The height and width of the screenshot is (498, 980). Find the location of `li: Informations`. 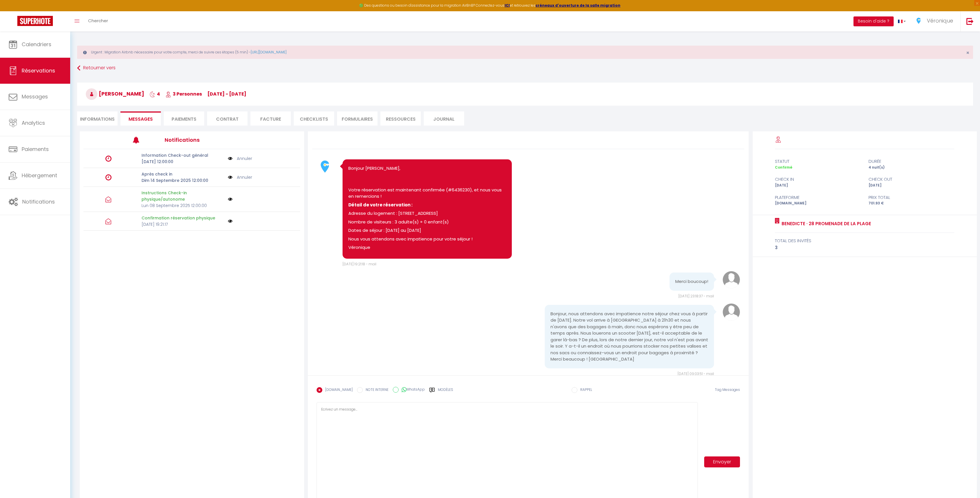

li: Informations is located at coordinates (97, 119).